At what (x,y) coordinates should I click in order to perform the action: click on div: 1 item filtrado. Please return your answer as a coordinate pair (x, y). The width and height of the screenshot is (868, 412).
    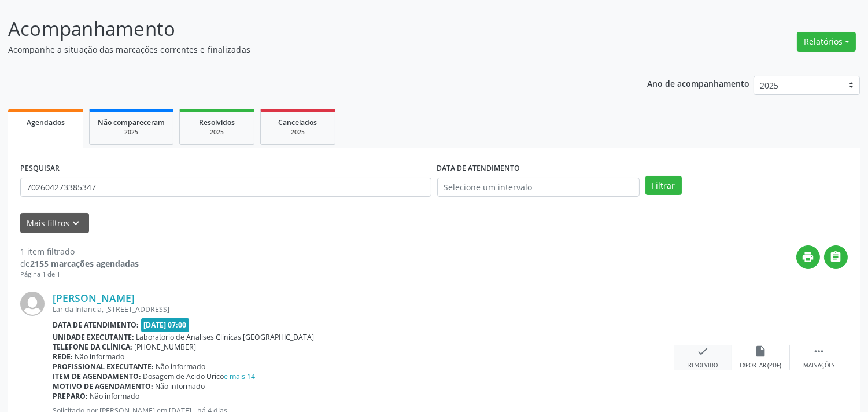
    Looking at the image, I should click on (79, 251).